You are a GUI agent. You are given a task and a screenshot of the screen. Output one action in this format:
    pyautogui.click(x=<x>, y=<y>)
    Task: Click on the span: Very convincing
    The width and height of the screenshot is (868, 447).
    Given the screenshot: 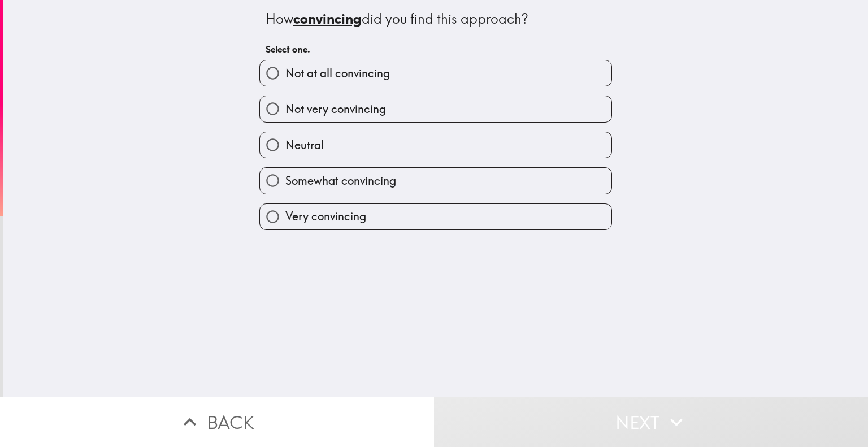 What is the action you would take?
    pyautogui.click(x=326, y=216)
    